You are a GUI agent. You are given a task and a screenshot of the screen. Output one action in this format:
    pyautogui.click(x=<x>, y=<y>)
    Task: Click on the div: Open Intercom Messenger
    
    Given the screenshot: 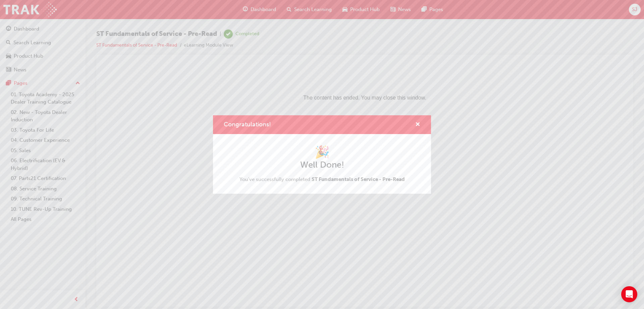 What is the action you would take?
    pyautogui.click(x=630, y=295)
    